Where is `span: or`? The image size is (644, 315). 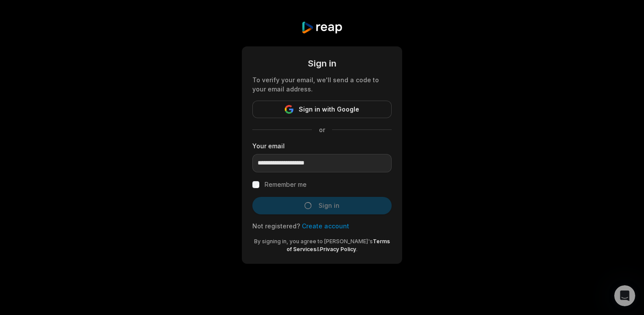 span: or is located at coordinates (322, 130).